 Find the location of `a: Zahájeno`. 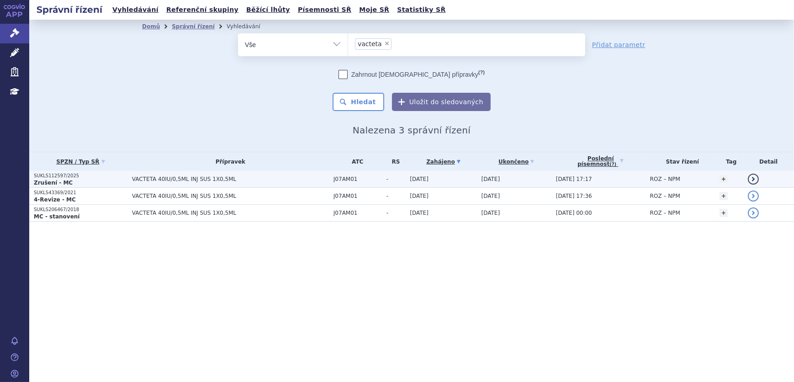

a: Zahájeno is located at coordinates (443, 162).